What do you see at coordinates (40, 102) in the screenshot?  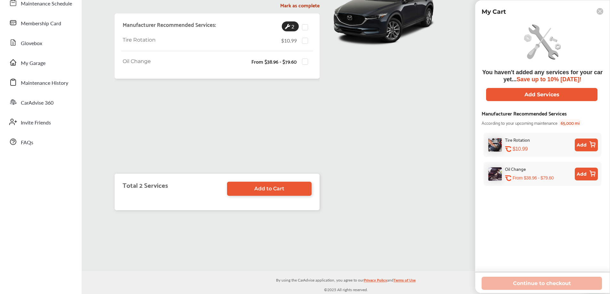 I see `a: CarAdvise 360` at bounding box center [40, 102].